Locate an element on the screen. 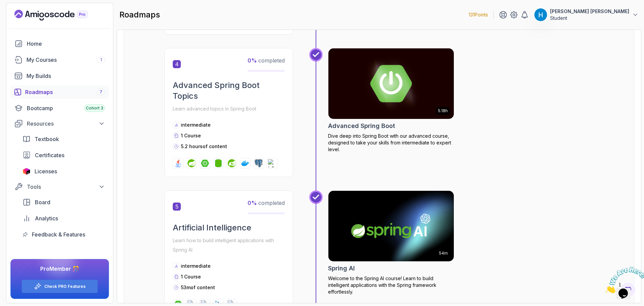 Image resolution: width=644 pixels, height=306 pixels. div: Tools is located at coordinates (66, 187).